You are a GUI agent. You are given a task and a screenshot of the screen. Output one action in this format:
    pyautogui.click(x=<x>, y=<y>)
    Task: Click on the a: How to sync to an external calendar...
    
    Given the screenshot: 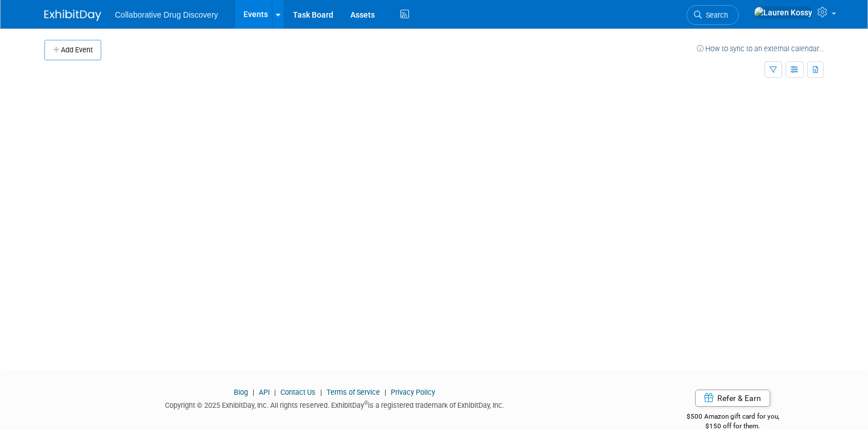 What is the action you would take?
    pyautogui.click(x=760, y=49)
    